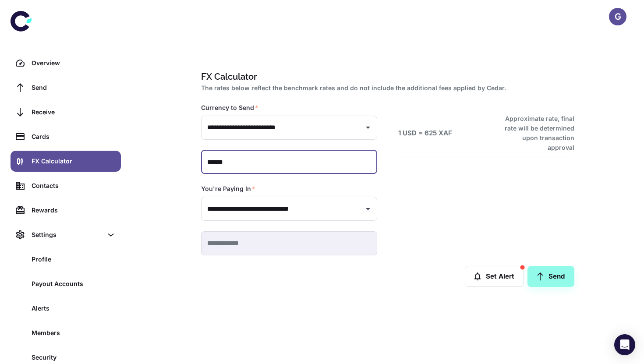 Image resolution: width=644 pixels, height=364 pixels. Describe the element at coordinates (66, 63) in the screenshot. I see `a: Overview` at that location.